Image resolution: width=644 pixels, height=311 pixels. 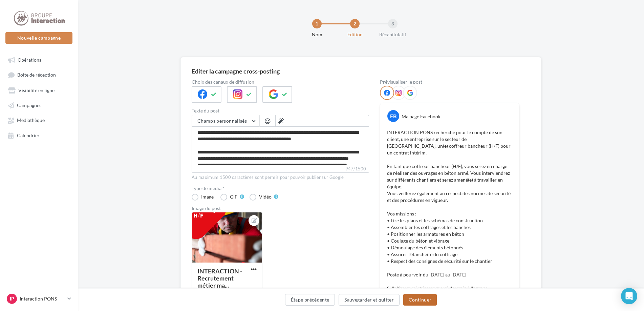 I want to click on span: Médiathèque, so click(x=31, y=120).